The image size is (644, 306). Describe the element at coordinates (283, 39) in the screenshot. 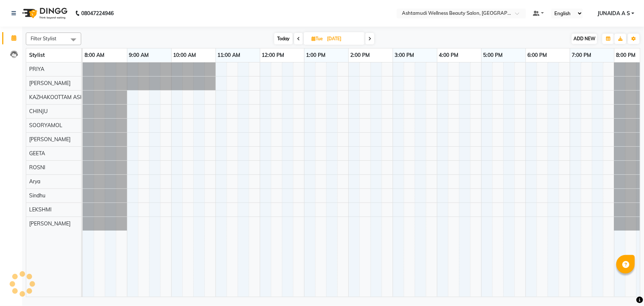

I see `span: Today` at that location.